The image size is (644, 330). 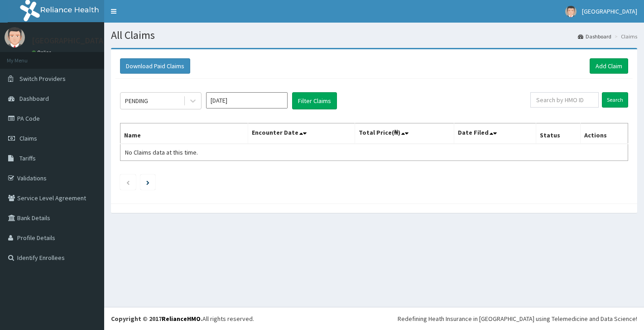 I want to click on input: Search, so click(x=615, y=100).